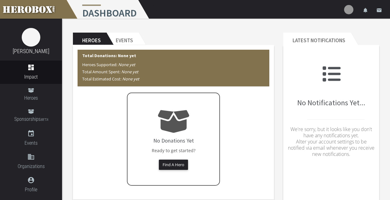 This screenshot has height=200, width=390. What do you see at coordinates (31, 67) in the screenshot?
I see `i: dashboard` at bounding box center [31, 67].